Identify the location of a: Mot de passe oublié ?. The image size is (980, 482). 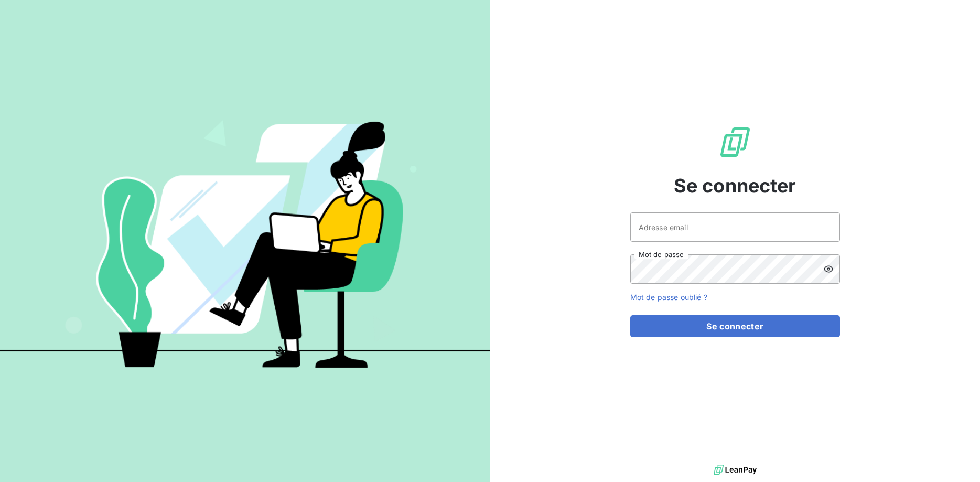
(669, 297).